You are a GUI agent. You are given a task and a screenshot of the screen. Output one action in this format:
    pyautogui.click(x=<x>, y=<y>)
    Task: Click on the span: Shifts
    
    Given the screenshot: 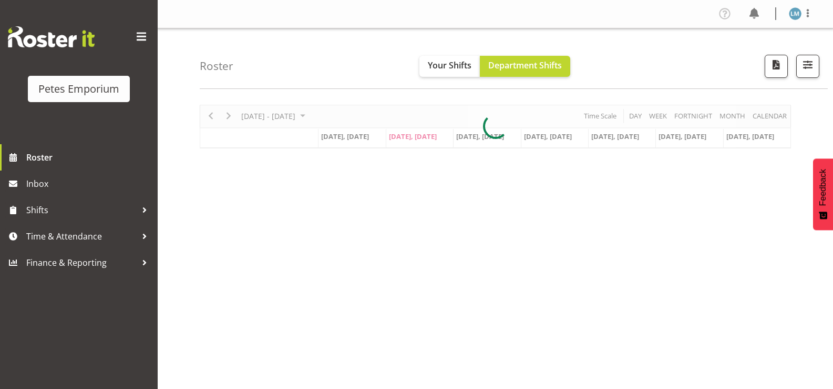 What is the action you would take?
    pyautogui.click(x=81, y=210)
    